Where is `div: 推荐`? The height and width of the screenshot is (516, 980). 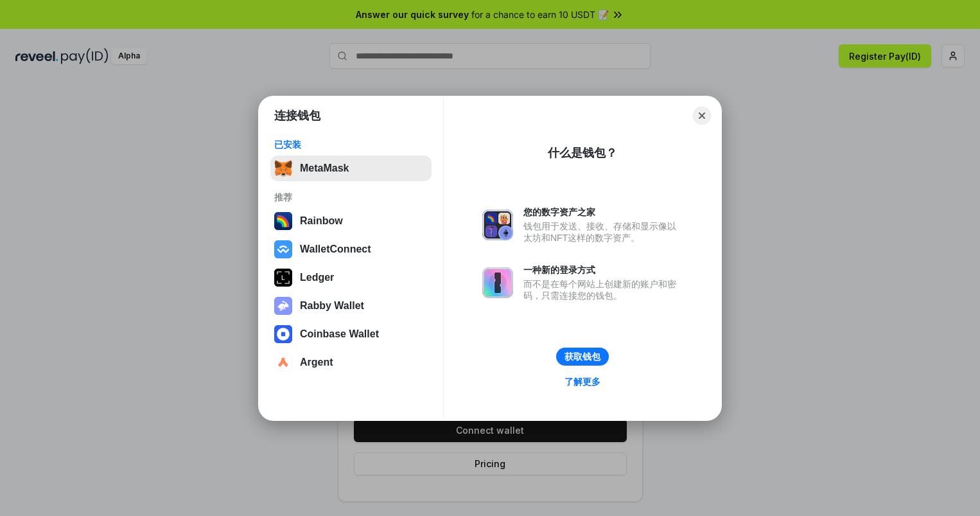
div: 推荐 is located at coordinates (351, 197).